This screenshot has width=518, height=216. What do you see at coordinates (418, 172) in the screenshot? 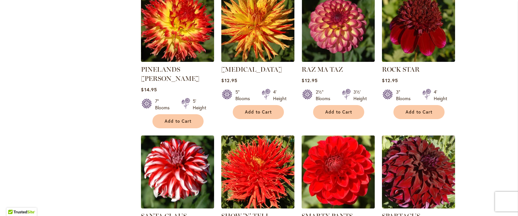
I see `img: Spartacus` at bounding box center [418, 172].